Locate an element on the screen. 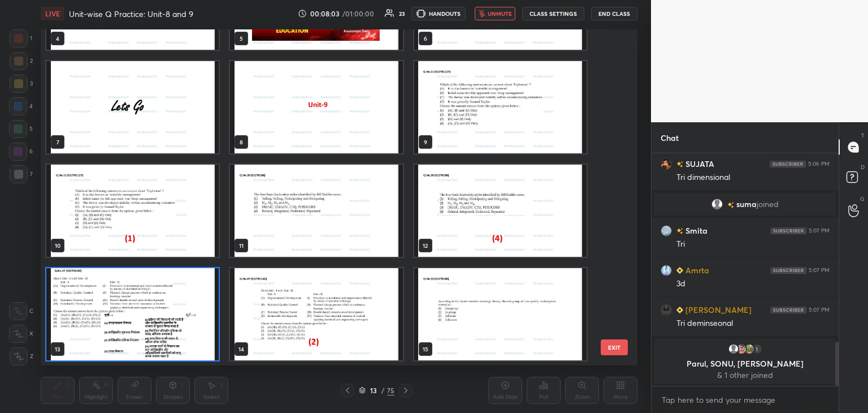 This screenshot has width=868, height=413. div: 6 is located at coordinates (21, 152).